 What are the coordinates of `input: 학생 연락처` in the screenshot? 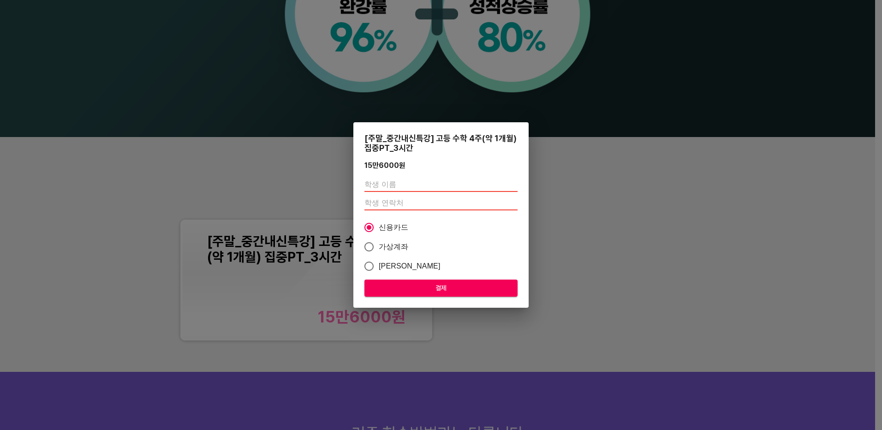 It's located at (441, 203).